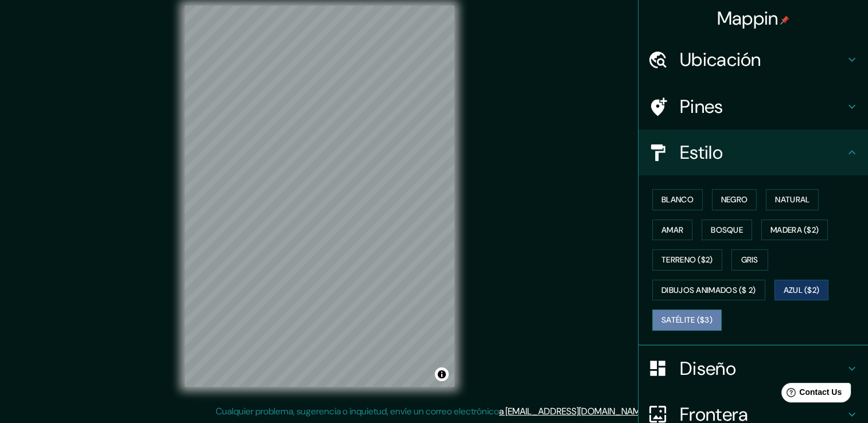 The width and height of the screenshot is (868, 423). I want to click on font: Bosque, so click(727, 230).